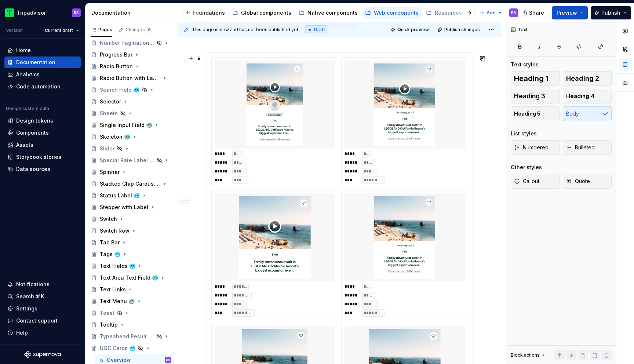 Image resolution: width=634 pixels, height=364 pixels. What do you see at coordinates (531, 78) in the screenshot?
I see `span: Heading 1` at bounding box center [531, 78].